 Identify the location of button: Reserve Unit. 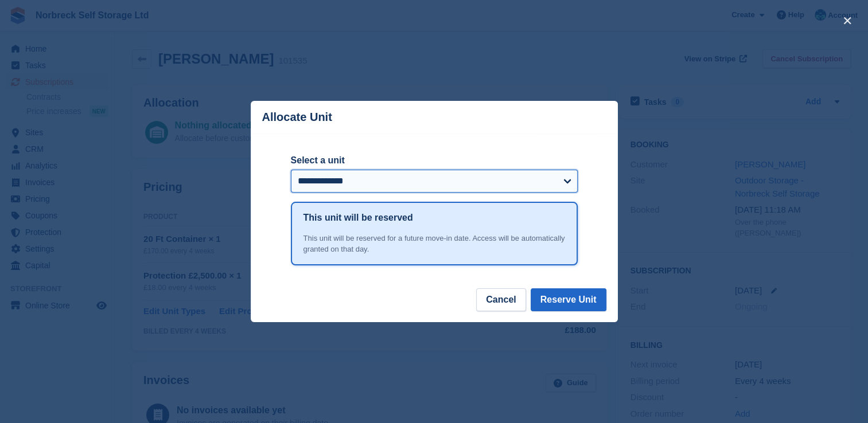
(568, 300).